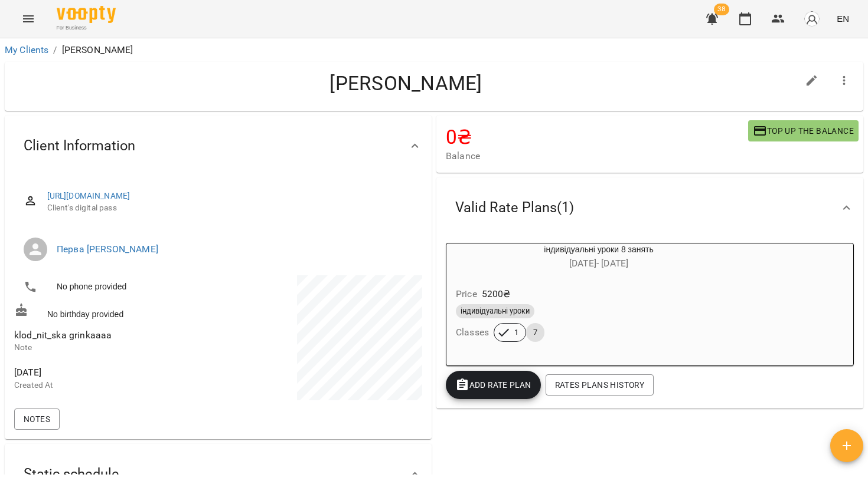 Image resolution: width=868 pixels, height=481 pixels. Describe the element at coordinates (493, 385) in the screenshot. I see `span: Add Rate plan` at that location.